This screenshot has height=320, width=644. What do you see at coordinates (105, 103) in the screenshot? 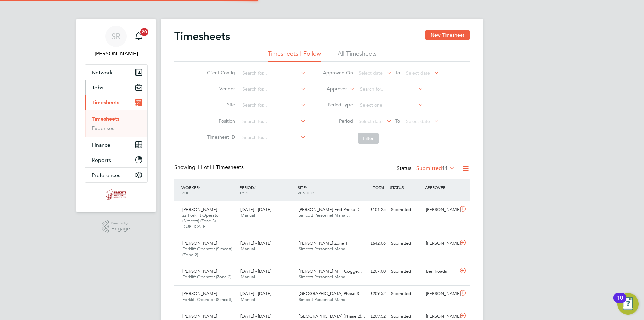
I see `span: Timesheets` at bounding box center [105, 103].